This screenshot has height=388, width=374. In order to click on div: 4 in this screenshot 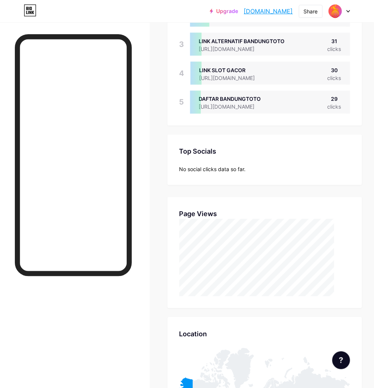, I will do `click(182, 73)`.